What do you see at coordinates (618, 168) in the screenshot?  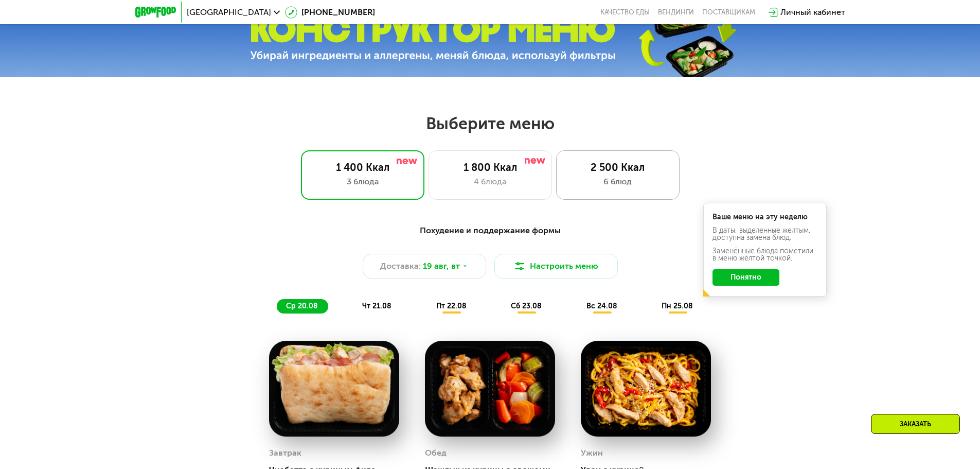 I see `div: 2 500 Ккал` at bounding box center [618, 168].